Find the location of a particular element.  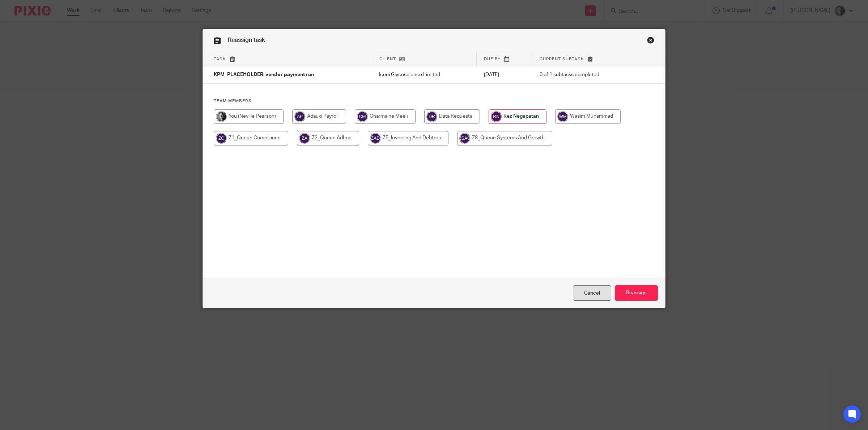

input: Reassign is located at coordinates (636, 293).